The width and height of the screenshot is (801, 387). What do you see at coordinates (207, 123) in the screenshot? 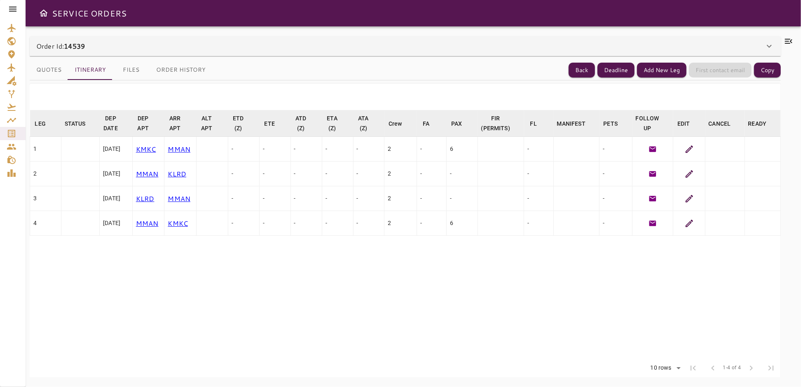
I see `div: ALT APT` at bounding box center [207, 123].